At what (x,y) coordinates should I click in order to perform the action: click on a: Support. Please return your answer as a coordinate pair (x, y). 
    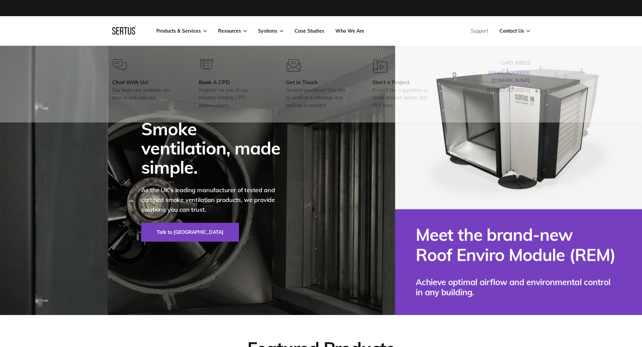
    Looking at the image, I should click on (479, 31).